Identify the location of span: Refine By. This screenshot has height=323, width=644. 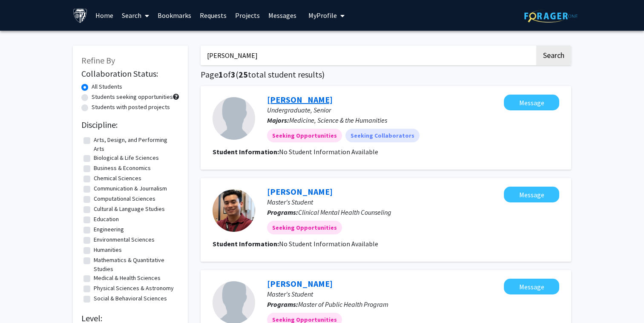
(98, 60).